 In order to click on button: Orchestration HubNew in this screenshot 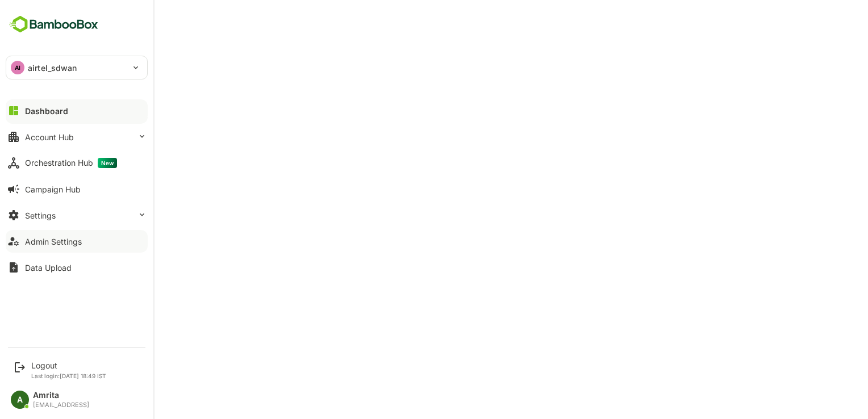, I will do `click(77, 163)`.